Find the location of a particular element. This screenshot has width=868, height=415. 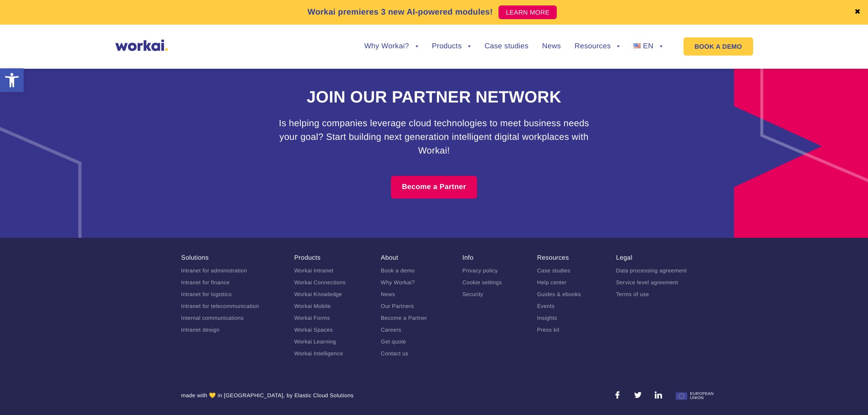

a: Press kit is located at coordinates (548, 329).